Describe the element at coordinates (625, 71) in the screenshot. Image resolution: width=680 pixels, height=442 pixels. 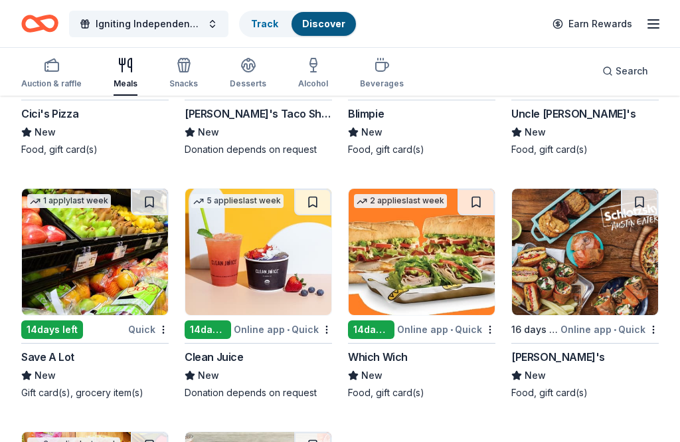
I see `button: Search` at that location.